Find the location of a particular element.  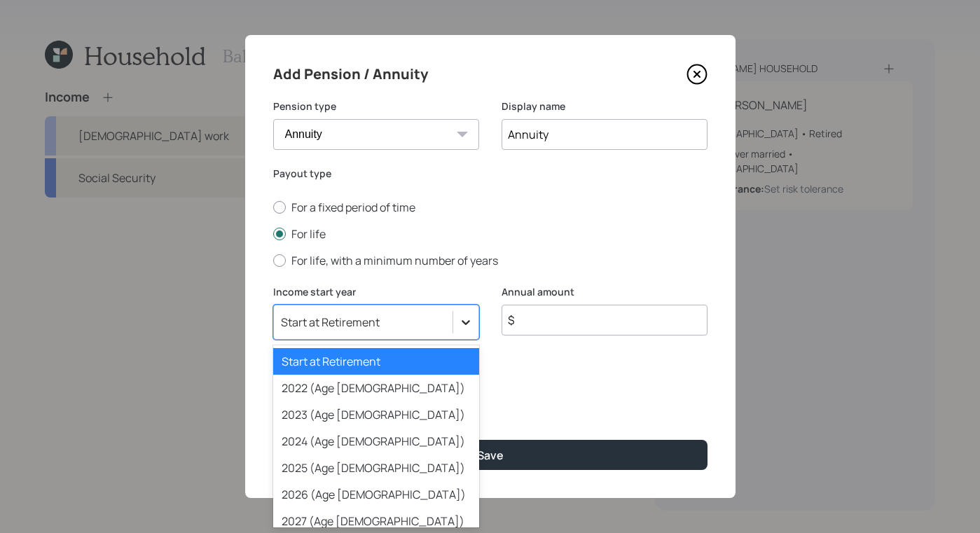

label: Annual amount is located at coordinates (605, 292).